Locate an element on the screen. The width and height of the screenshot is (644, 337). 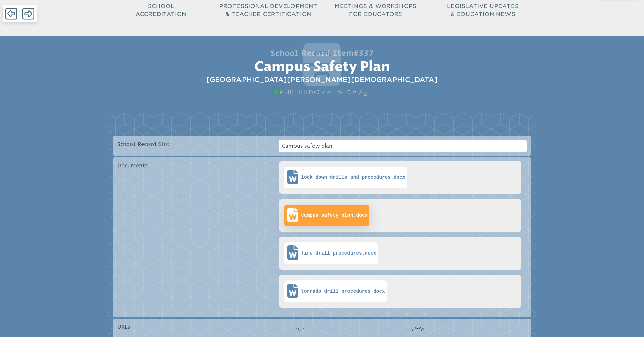
span: Campus safety plan is located at coordinates (322, 67).